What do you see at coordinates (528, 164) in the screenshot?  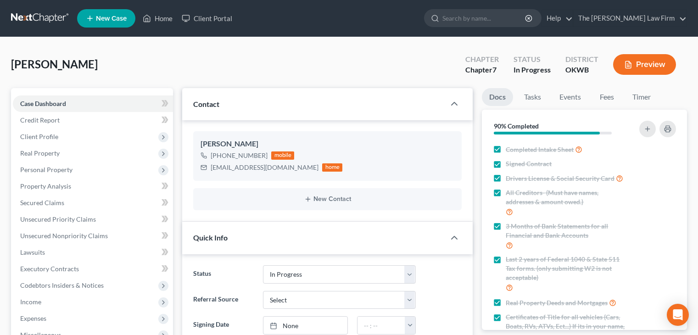 I see `span: Signed Contract` at bounding box center [528, 164].